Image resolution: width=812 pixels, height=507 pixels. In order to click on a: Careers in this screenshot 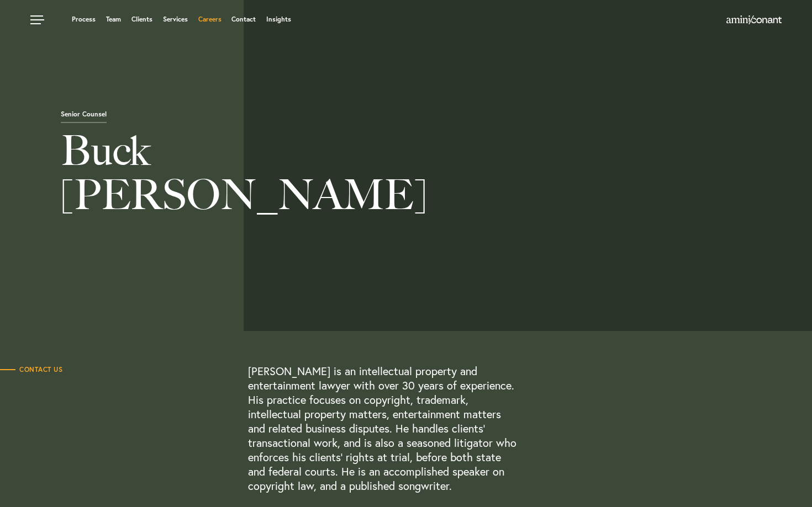, I will do `click(210, 19)`.